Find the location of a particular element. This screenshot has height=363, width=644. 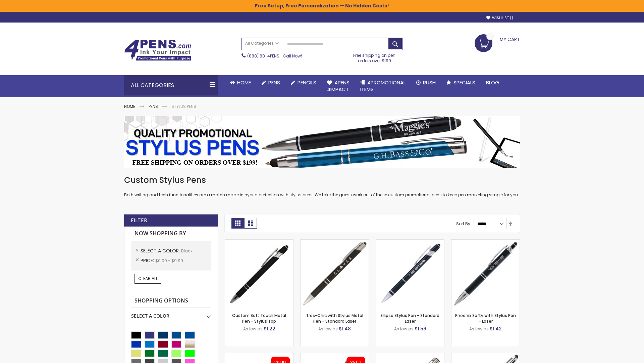

a: Clear All is located at coordinates (148, 278).